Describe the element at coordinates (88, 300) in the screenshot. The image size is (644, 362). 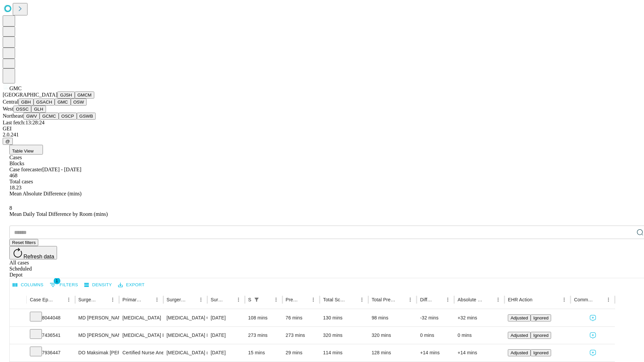
I see `div: Surgeon Name` at that location.